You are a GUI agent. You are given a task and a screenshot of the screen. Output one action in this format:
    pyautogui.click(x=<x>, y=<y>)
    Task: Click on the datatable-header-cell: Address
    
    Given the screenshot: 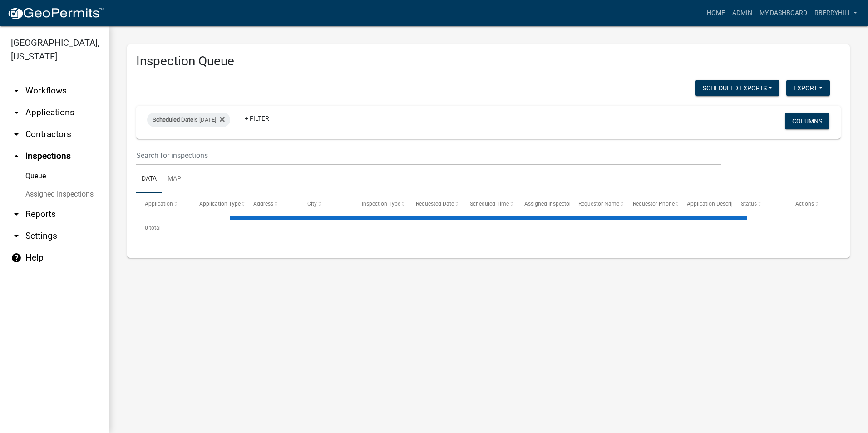 What is the action you would take?
    pyautogui.click(x=272, y=204)
    